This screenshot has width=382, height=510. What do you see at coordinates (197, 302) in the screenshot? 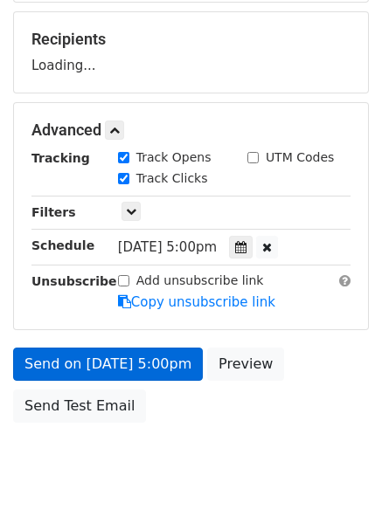
I see `a: Copy unsubscribe link` at bounding box center [197, 302].